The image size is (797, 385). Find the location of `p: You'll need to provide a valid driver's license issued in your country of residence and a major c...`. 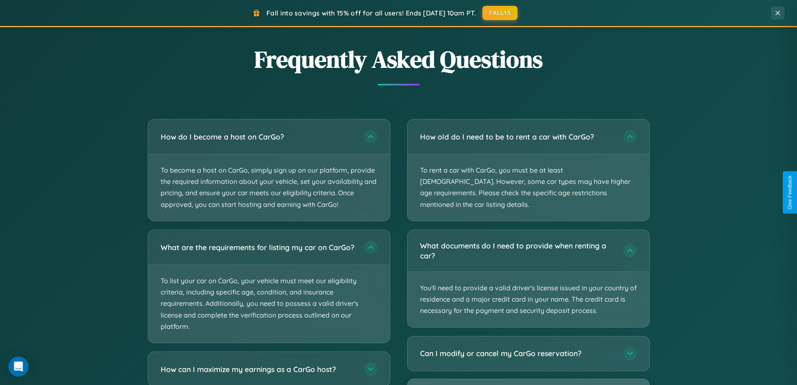

p: You'll need to provide a valid driver's license issued in your country of residence and a major c... is located at coordinates (529, 299).